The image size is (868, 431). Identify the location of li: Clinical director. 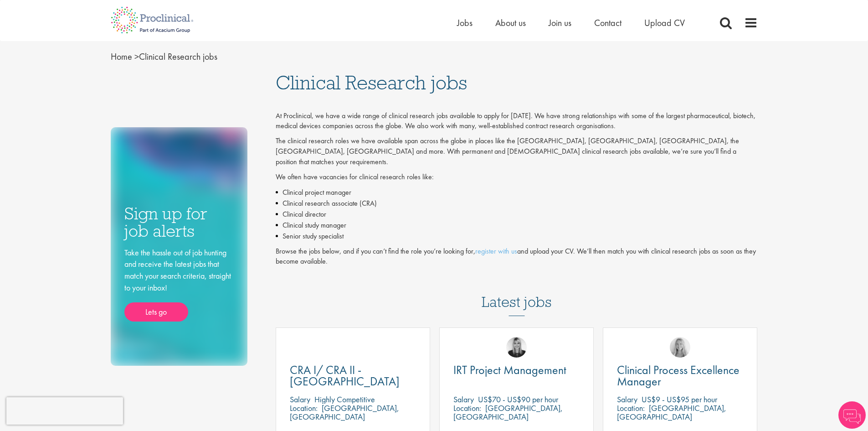
(517, 214).